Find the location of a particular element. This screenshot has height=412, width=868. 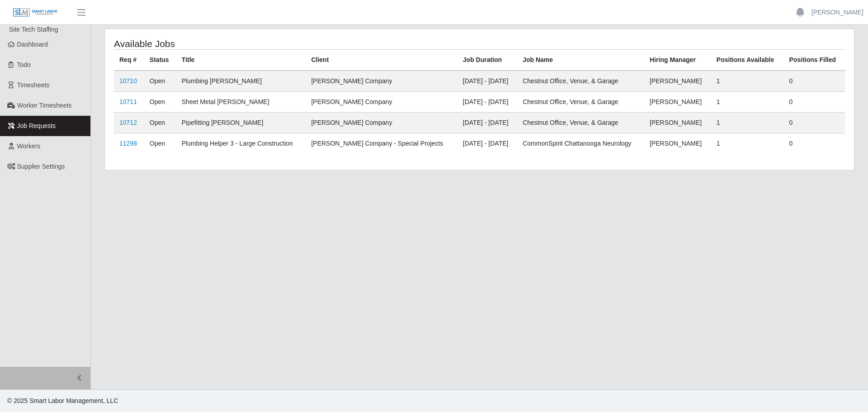

td: CommonSpirit Chattanooga Neurology is located at coordinates (581, 144).